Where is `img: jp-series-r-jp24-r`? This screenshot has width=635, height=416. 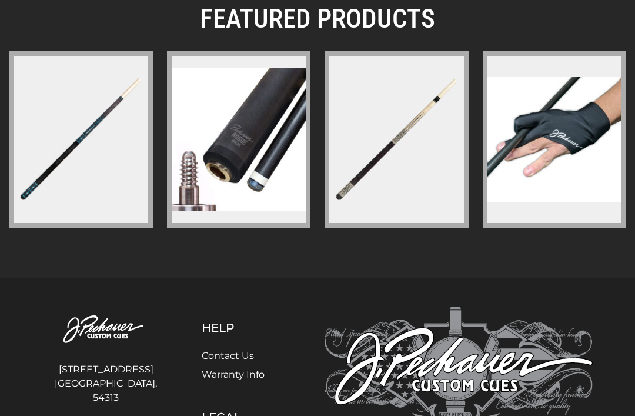 img: jp-series-r-jp24-r is located at coordinates (396, 140).